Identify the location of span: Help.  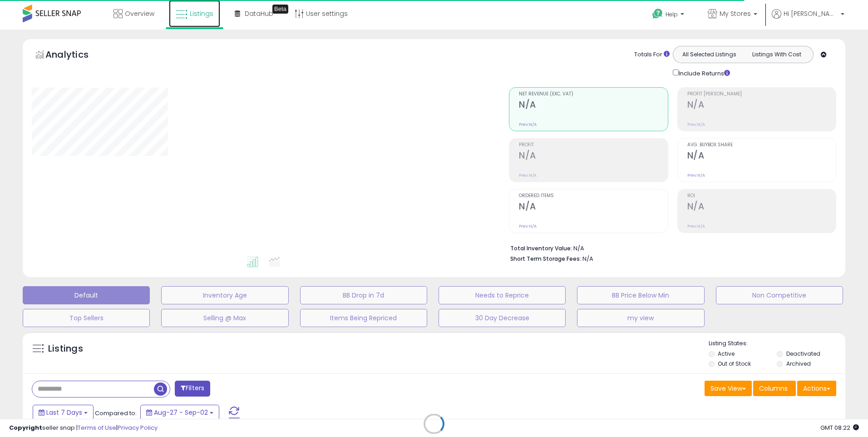
(671, 14).